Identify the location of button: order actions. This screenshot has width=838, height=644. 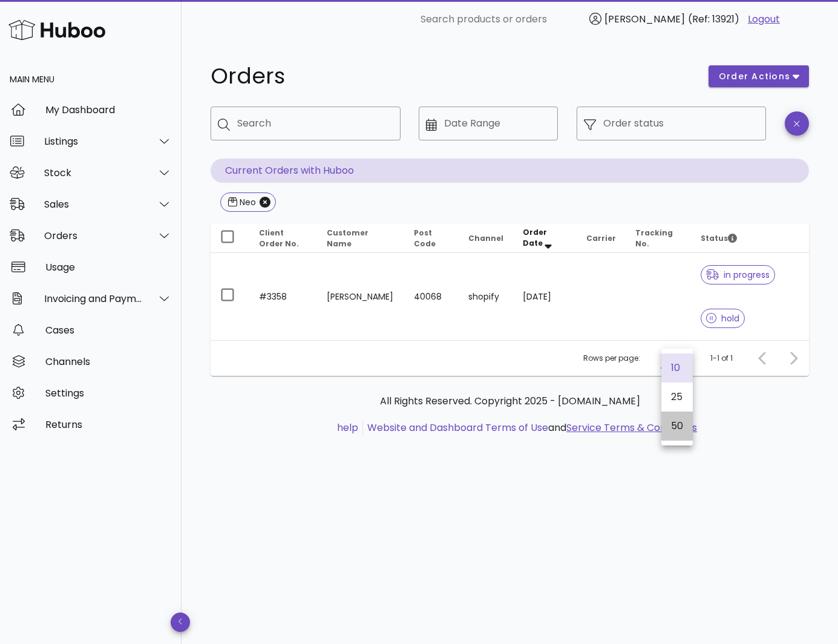
(759, 76).